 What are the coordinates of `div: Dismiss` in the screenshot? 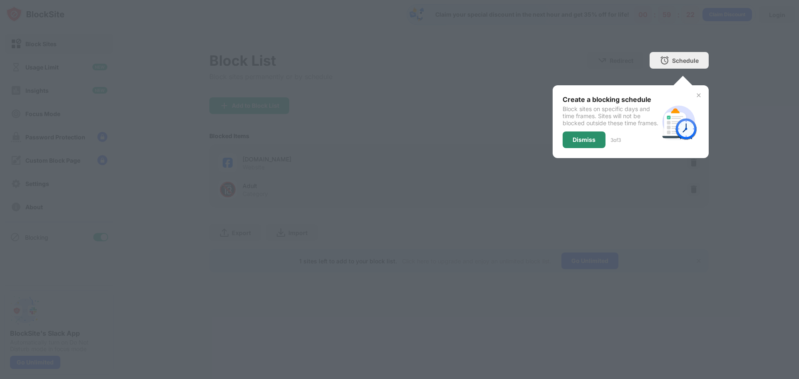 It's located at (584, 140).